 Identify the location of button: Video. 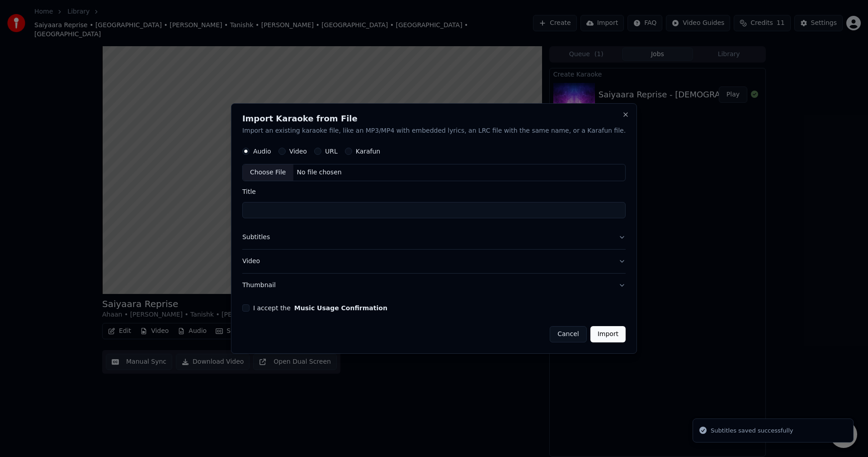
(434, 261).